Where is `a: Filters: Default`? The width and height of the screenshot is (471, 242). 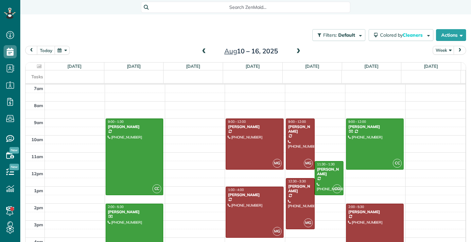
a: Filters: Default is located at coordinates (337, 35).